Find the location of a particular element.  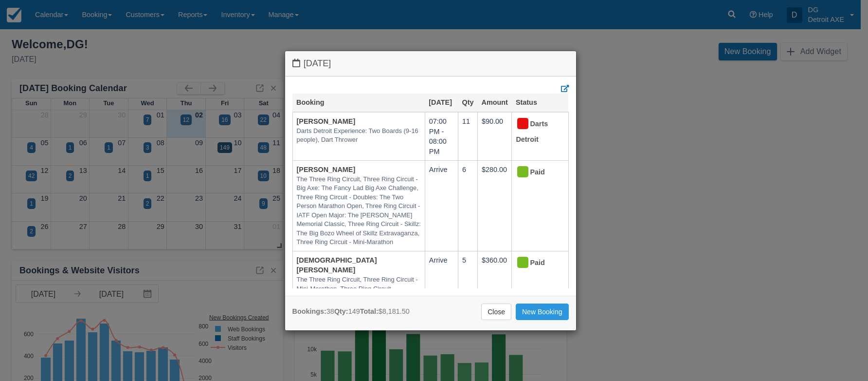

td: 07:00 PM - 08:00 PM is located at coordinates (441, 136).